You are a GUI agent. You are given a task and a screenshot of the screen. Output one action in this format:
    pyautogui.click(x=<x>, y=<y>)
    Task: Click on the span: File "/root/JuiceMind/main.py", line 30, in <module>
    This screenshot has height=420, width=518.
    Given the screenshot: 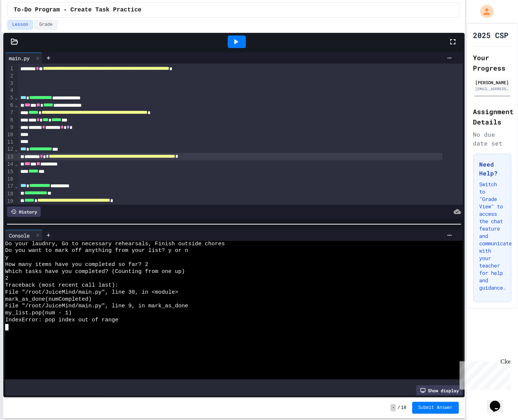 What is the action you would take?
    pyautogui.click(x=92, y=293)
    